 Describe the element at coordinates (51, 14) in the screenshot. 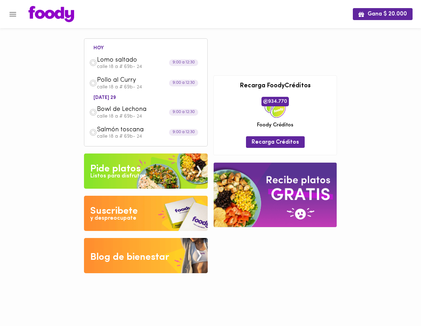

I see `img: logo.png` at that location.